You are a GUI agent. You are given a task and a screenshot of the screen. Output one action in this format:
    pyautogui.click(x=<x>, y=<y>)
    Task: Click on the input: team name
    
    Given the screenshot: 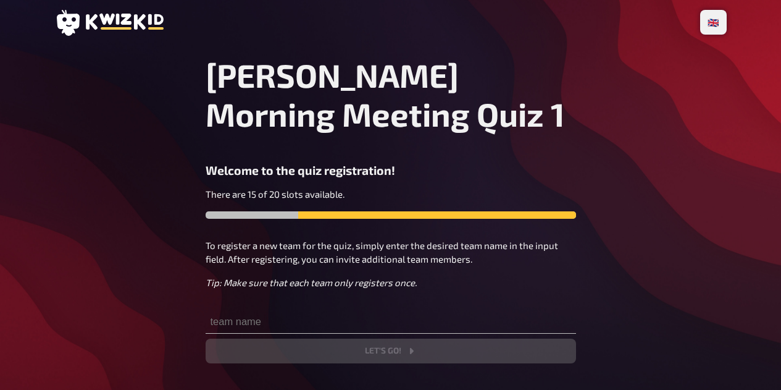 What is the action you would take?
    pyautogui.click(x=391, y=321)
    